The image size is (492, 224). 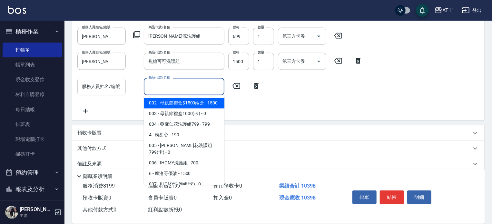 I want to click on span: 004 - 亞麻仁花洗護組799 - 799, so click(x=184, y=125).